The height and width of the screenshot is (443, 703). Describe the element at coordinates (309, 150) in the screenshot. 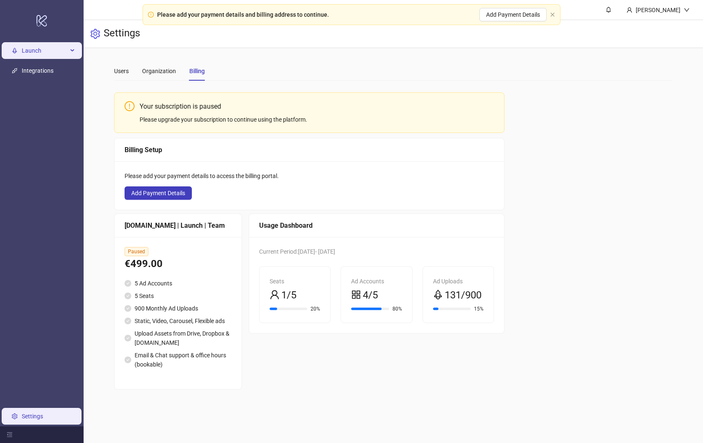

I see `div: Billing Setup` at that location.